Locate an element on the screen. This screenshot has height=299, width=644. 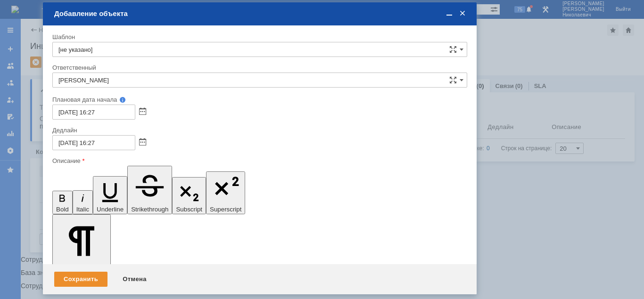
span: Bold is located at coordinates (62, 209).